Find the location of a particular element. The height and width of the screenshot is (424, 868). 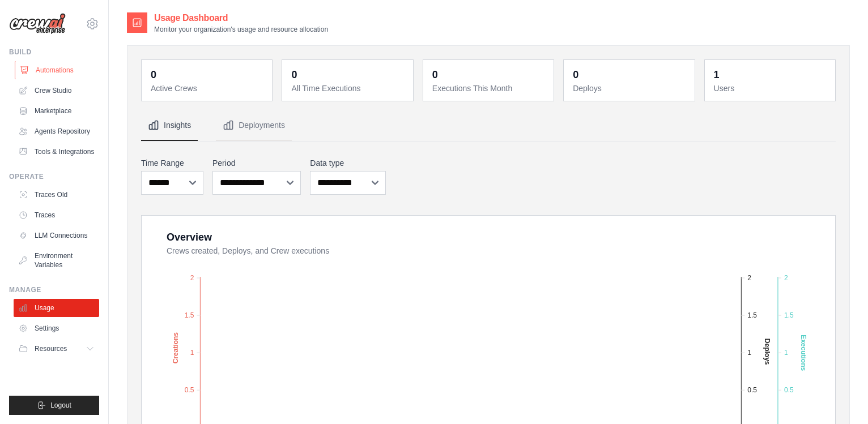

p: Monitor your organization's usage and resource allocation is located at coordinates (241, 30).